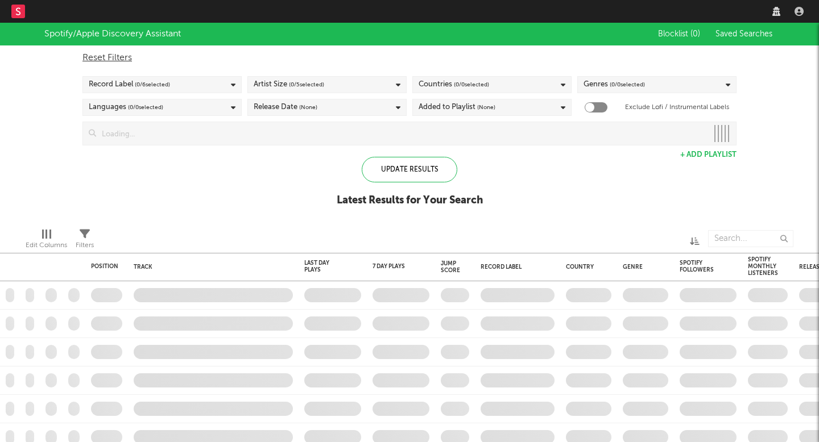 This screenshot has height=442, width=819. I want to click on span: Saved Searches, so click(745, 34).